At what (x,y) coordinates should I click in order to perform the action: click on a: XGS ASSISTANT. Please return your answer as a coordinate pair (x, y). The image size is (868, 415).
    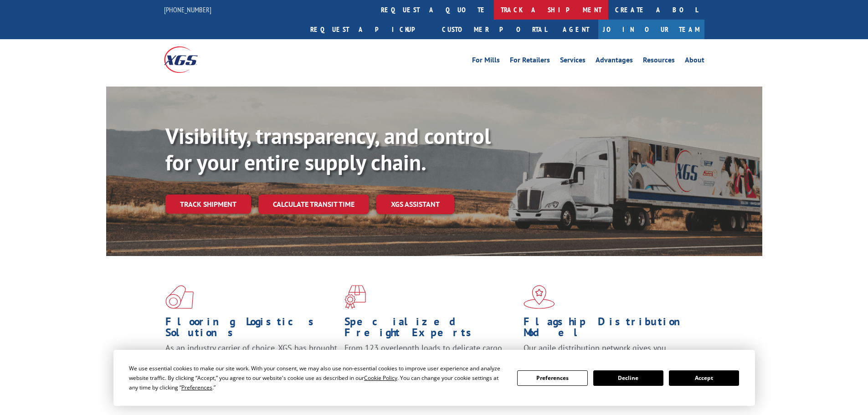
    Looking at the image, I should click on (415, 204).